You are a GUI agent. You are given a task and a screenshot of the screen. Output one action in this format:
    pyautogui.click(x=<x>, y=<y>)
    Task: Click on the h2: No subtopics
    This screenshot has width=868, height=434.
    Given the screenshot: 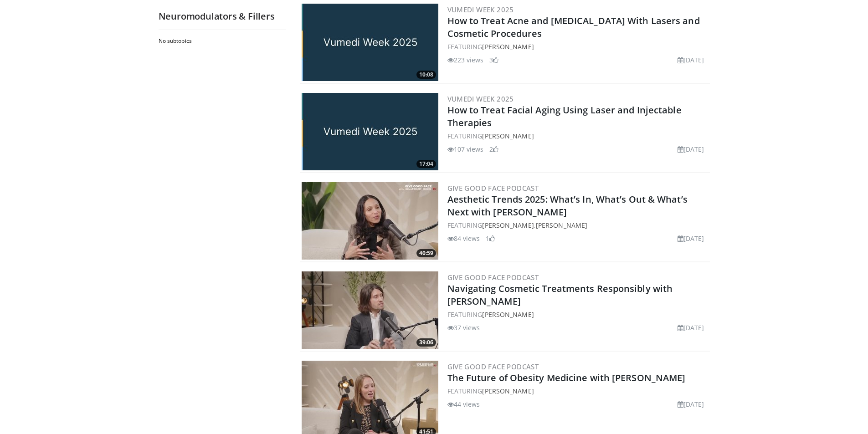 What is the action you would take?
    pyautogui.click(x=221, y=41)
    